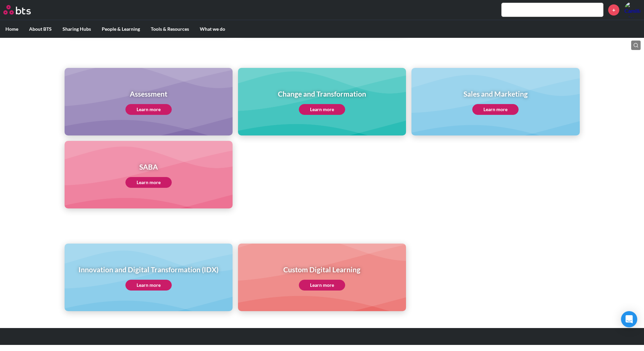 This screenshot has height=351, width=644. I want to click on img: BTS Logo, so click(17, 10).